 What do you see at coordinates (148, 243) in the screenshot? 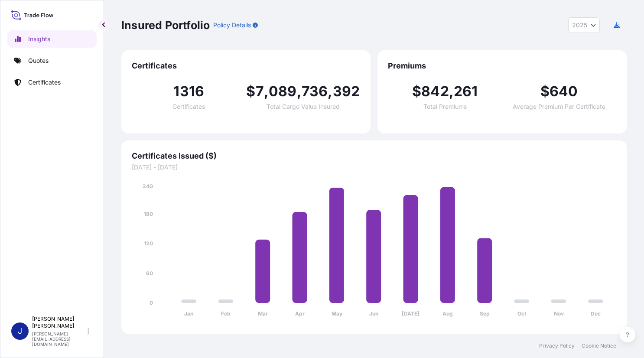
I see `tspan: 120` at bounding box center [148, 243].